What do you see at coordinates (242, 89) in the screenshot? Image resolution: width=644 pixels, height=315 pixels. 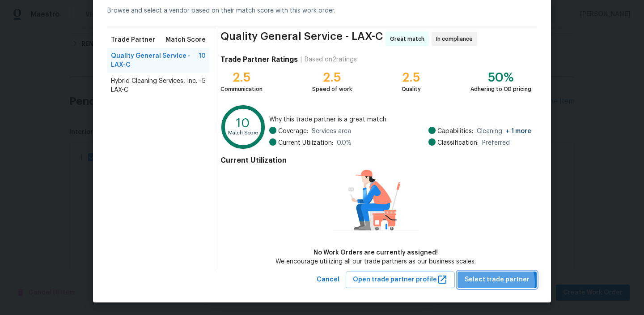 I see `div: Communication` at bounding box center [242, 89].